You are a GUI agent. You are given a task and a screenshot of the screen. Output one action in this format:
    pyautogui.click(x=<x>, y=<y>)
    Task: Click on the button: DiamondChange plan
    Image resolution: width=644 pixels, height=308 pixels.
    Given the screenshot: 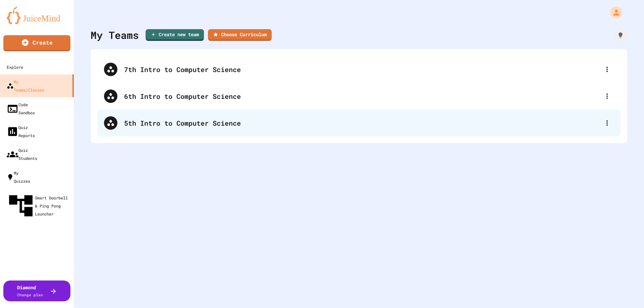 What is the action you would take?
    pyautogui.click(x=37, y=291)
    